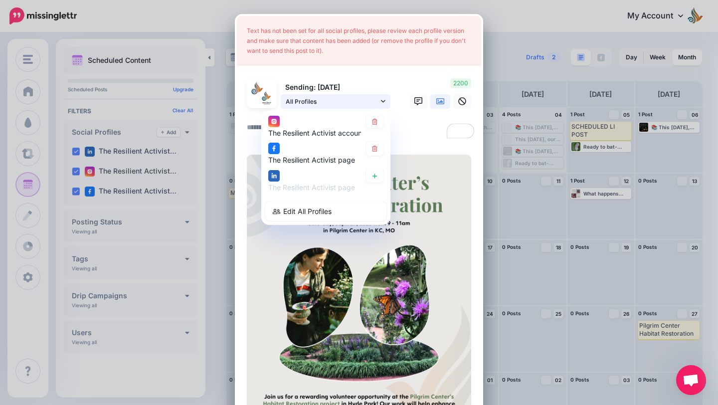  Describe the element at coordinates (274, 121) in the screenshot. I see `img: instagram-square.png` at that location.